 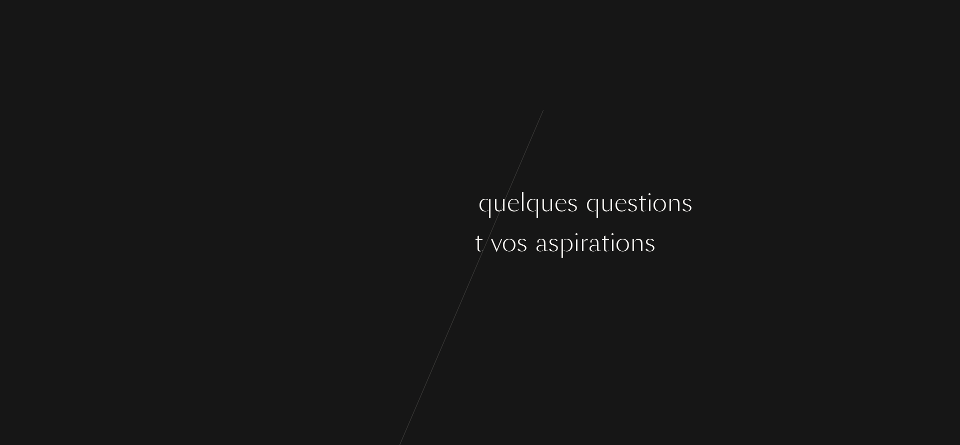 I want to click on div: g, so click(x=398, y=242).